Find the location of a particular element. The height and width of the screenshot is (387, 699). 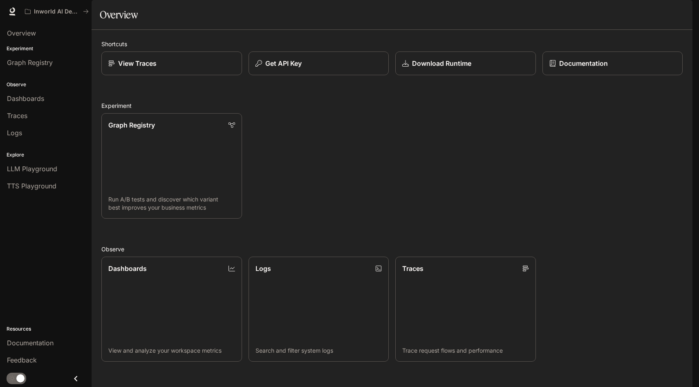

p: Inworld AI Demos is located at coordinates (57, 11).